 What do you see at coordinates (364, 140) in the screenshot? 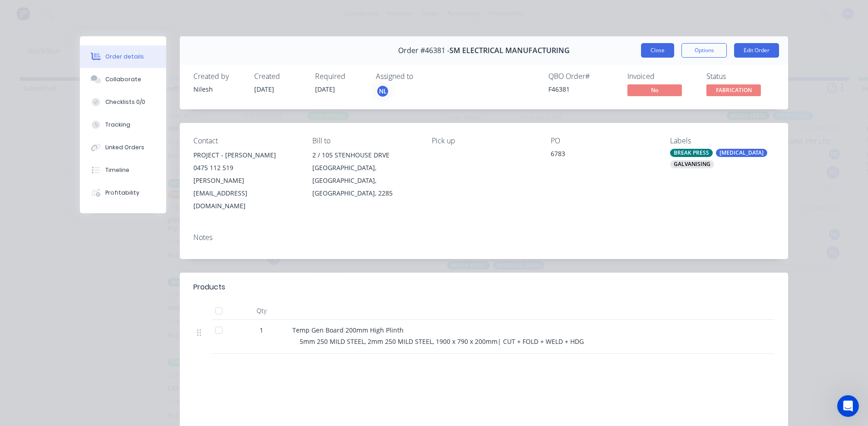
I see `div: Bill to` at bounding box center [364, 140].